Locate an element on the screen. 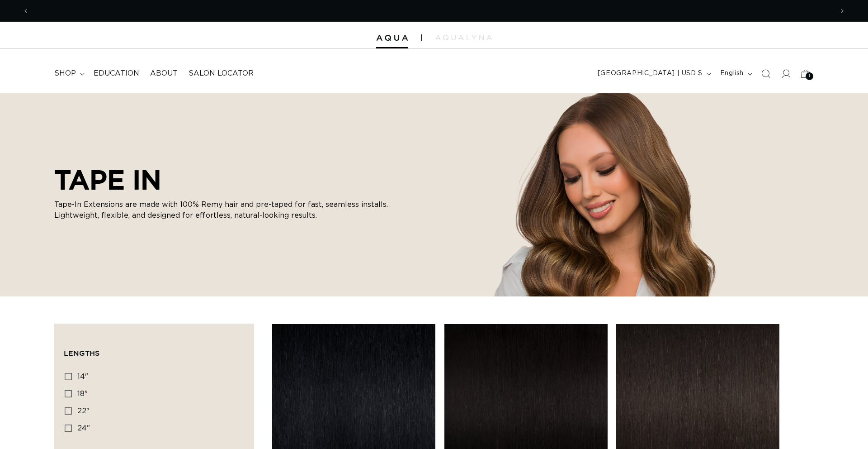 This screenshot has width=868, height=449. p: Tape-In Extensions are made with 100% Remy hair and pre-taped for fast, seamless installs. Lightw... is located at coordinates (226, 210).